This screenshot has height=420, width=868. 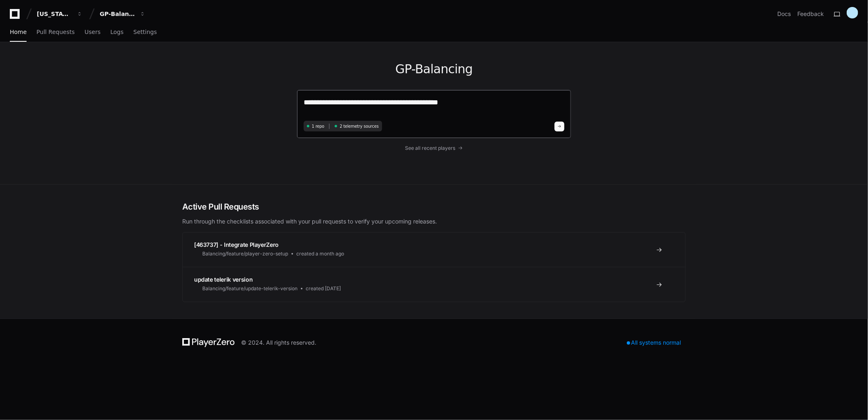 What do you see at coordinates (654, 342) in the screenshot?
I see `div: All systems normal` at bounding box center [654, 342].